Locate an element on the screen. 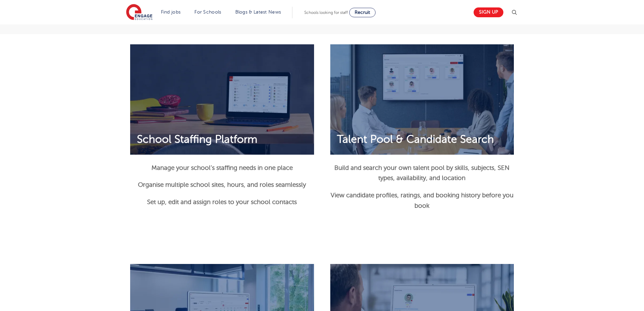 This screenshot has height=311, width=644. img: School Staffing Platform is located at coordinates (222, 99).